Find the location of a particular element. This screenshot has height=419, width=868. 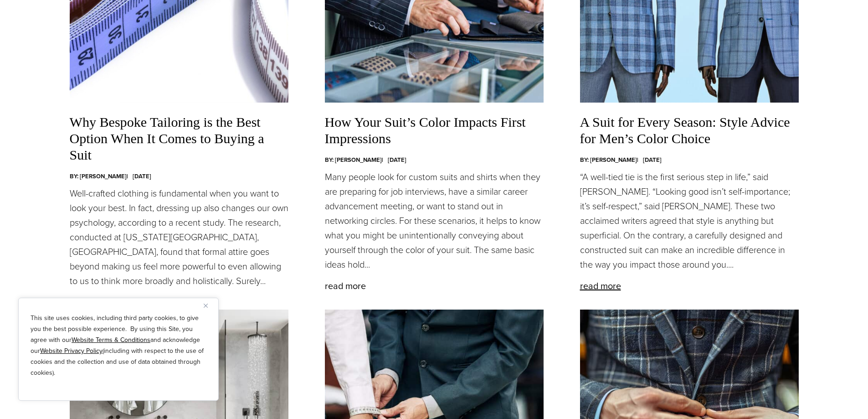

span: Help is located at coordinates (30, 10).